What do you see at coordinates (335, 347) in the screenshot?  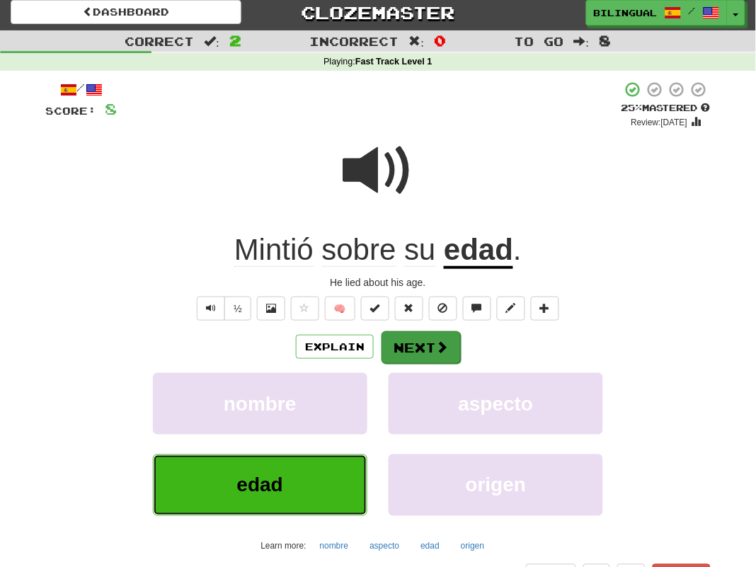 I see `button: Explain` at bounding box center [335, 347].